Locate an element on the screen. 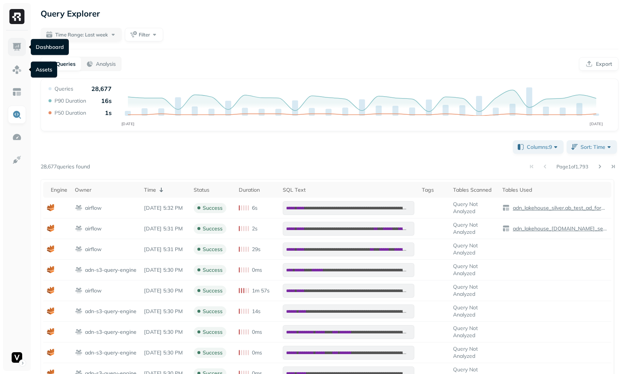 Image resolution: width=626 pixels, height=374 pixels. div: Tables Used is located at coordinates (555, 190).